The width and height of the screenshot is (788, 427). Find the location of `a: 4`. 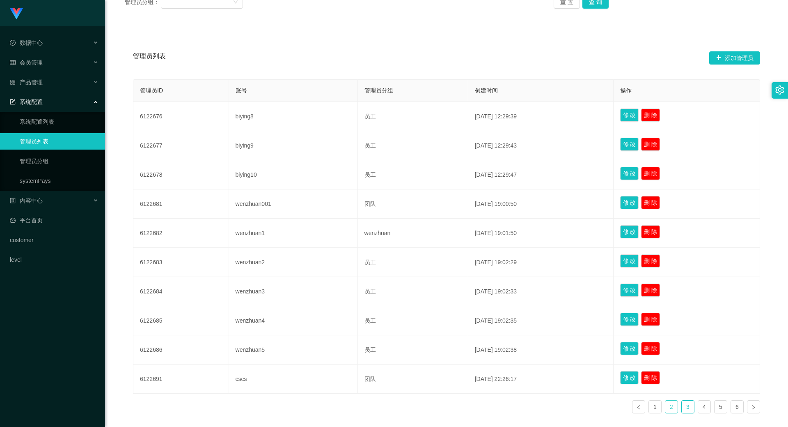

a: 4 is located at coordinates (705, 407).